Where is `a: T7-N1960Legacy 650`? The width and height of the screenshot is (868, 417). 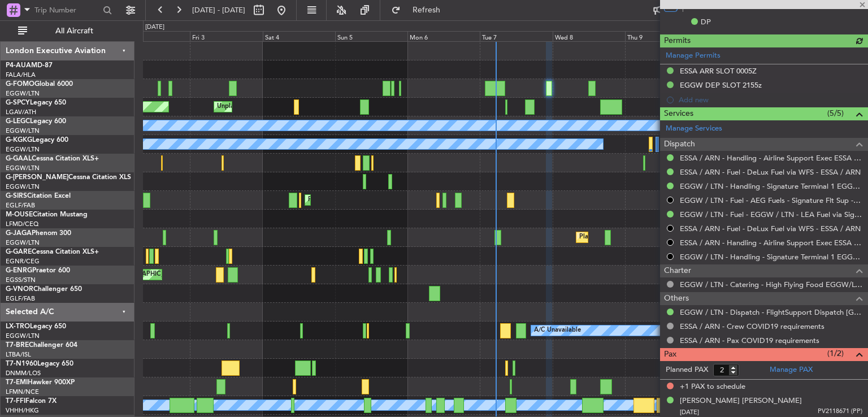
a: T7-N1960Legacy 650 is located at coordinates (39, 364).